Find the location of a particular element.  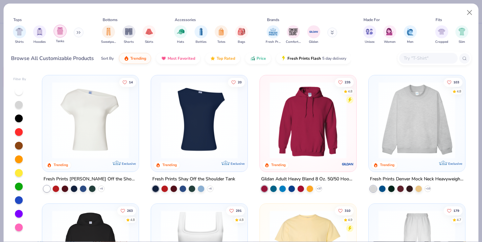

div: filter for Shirts is located at coordinates (19, 35).